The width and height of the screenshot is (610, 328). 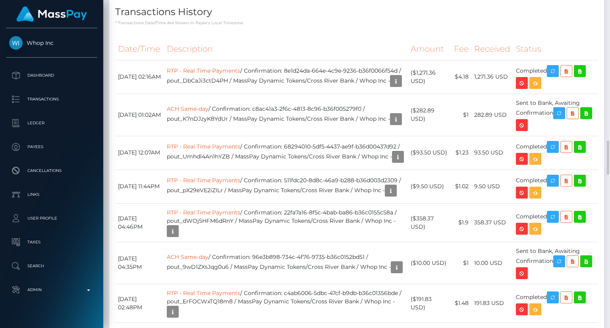 What do you see at coordinates (52, 99) in the screenshot?
I see `p: Transactions` at bounding box center [52, 99].